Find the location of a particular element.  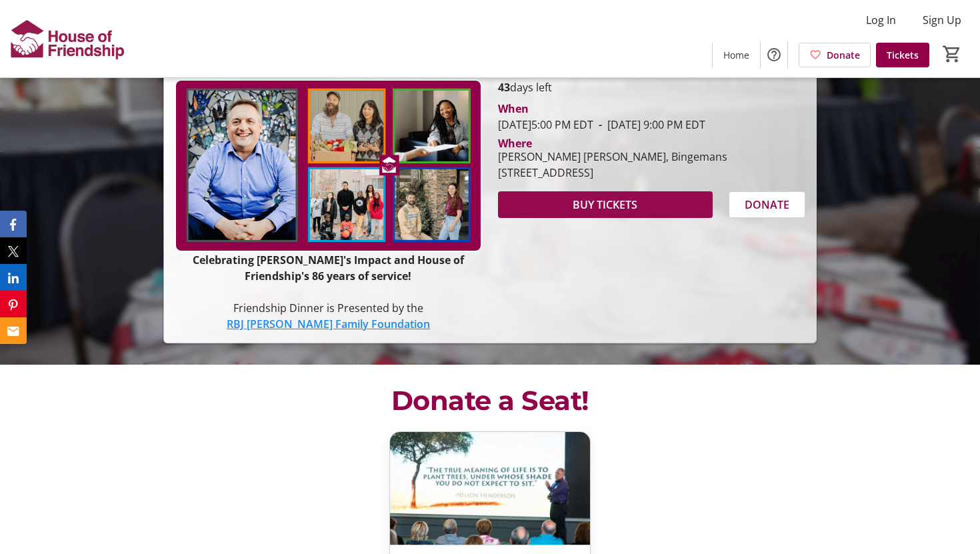

div: When is located at coordinates (514, 108).